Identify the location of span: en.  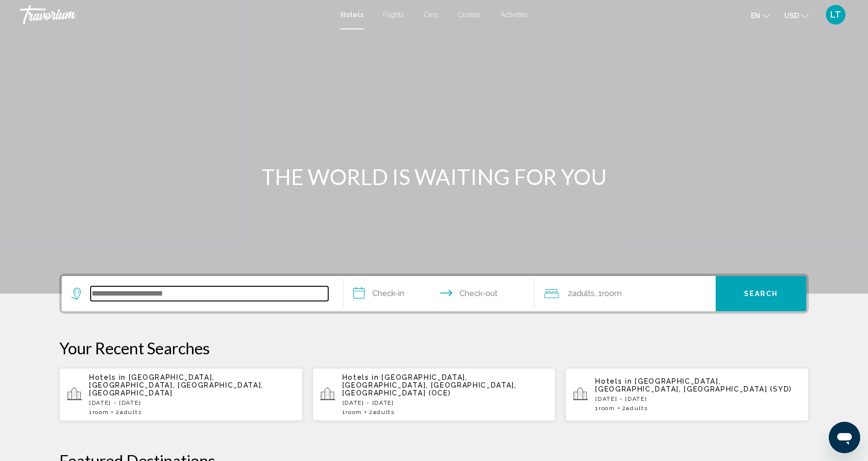
(755, 16).